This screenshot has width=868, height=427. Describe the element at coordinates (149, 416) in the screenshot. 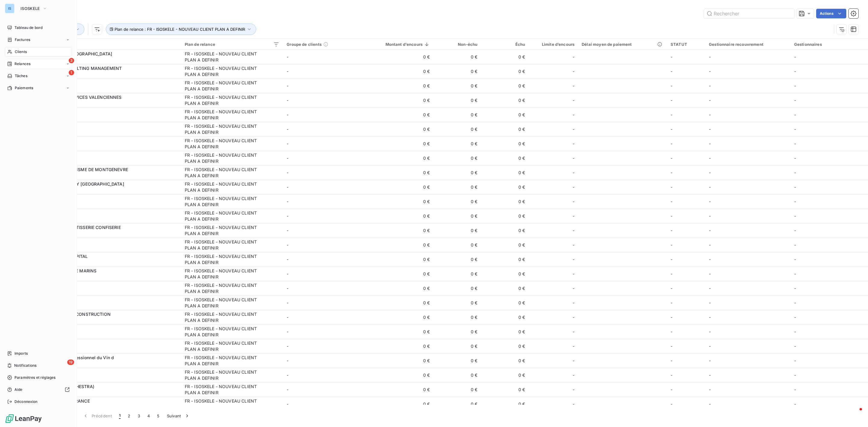

I see `button: 4` at that location.